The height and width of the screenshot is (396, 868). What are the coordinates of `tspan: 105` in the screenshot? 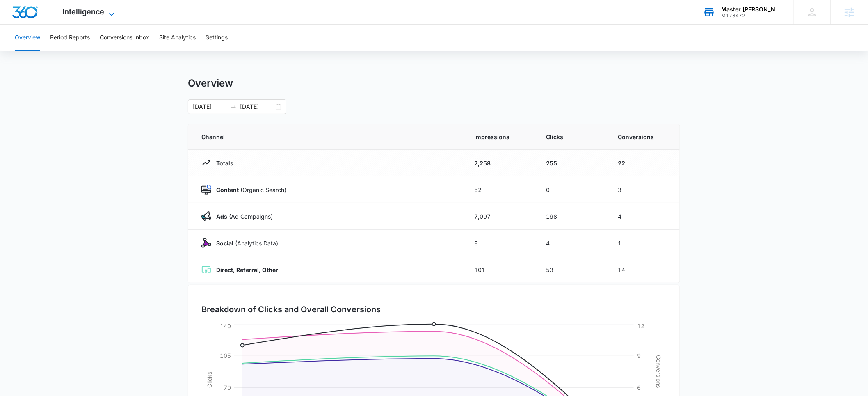 It's located at (225, 356).